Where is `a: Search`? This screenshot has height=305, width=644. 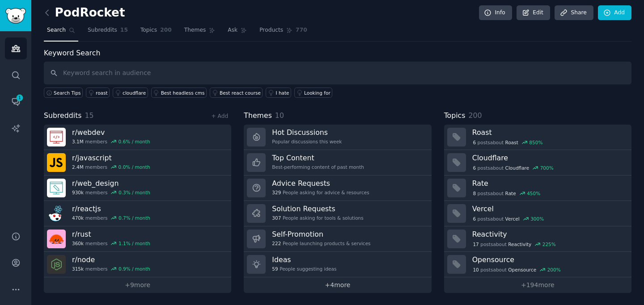 a: Search is located at coordinates (60, 32).